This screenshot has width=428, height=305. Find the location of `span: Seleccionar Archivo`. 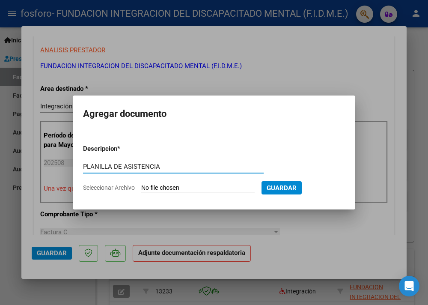

span: Seleccionar Archivo is located at coordinates (109, 188).